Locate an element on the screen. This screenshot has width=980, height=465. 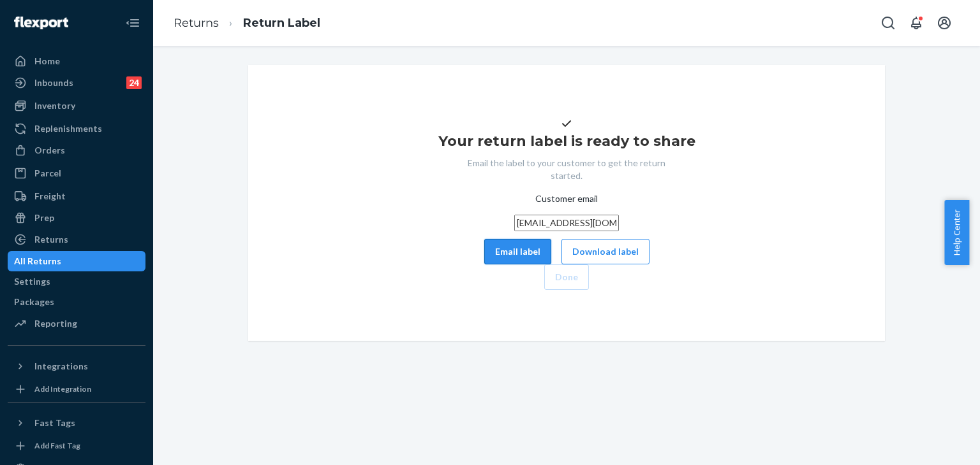
button: Fast Tags is located at coordinates (77, 423).